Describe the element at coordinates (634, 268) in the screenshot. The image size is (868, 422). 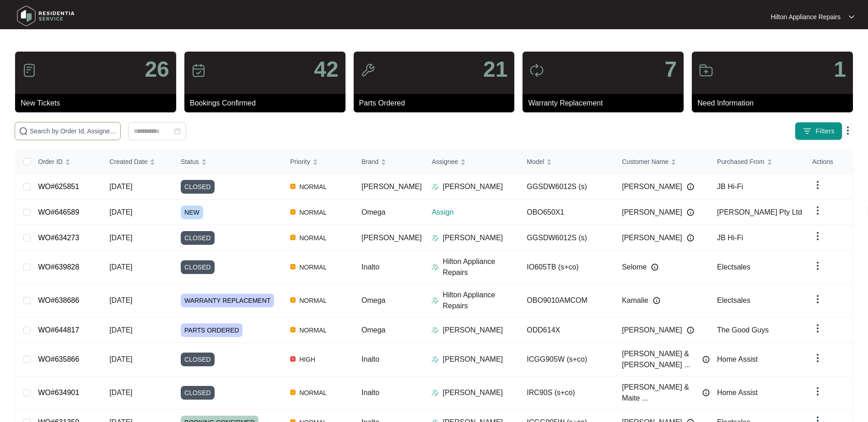
I see `span: Selome` at that location.